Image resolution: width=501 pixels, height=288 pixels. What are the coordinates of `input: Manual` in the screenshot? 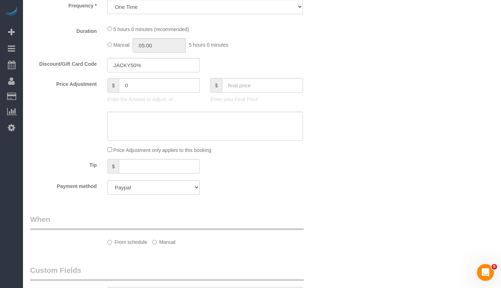 It's located at (154, 242).